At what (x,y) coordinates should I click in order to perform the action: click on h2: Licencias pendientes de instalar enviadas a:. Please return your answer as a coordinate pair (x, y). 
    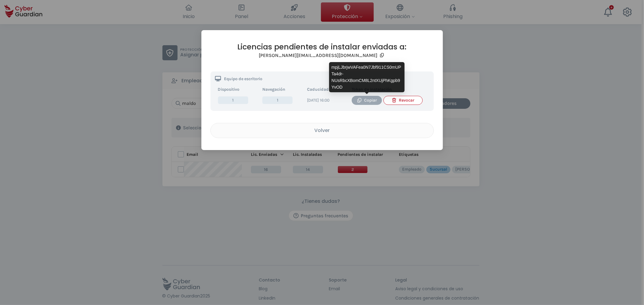
    Looking at the image, I should click on (322, 47).